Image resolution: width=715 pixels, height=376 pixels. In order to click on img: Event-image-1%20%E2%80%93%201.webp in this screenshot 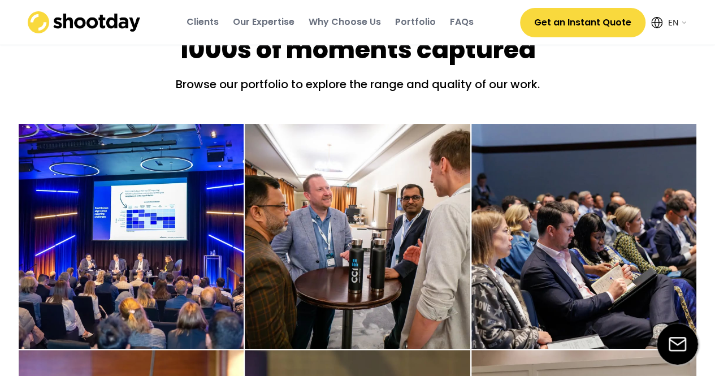, I will do `click(584, 236)`.